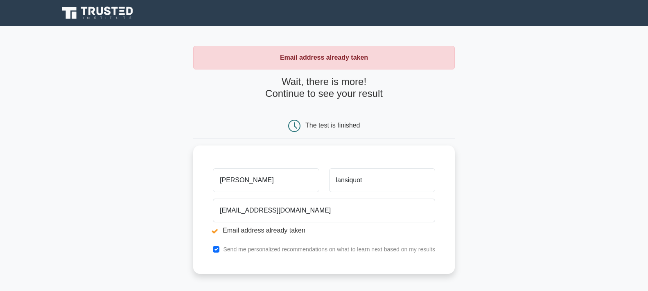 Image resolution: width=648 pixels, height=291 pixels. What do you see at coordinates (266, 180) in the screenshot?
I see `input: First name` at bounding box center [266, 180].